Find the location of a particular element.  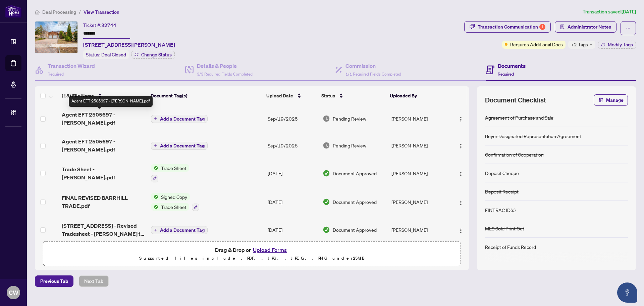

span: solution is located at coordinates (562, 27).